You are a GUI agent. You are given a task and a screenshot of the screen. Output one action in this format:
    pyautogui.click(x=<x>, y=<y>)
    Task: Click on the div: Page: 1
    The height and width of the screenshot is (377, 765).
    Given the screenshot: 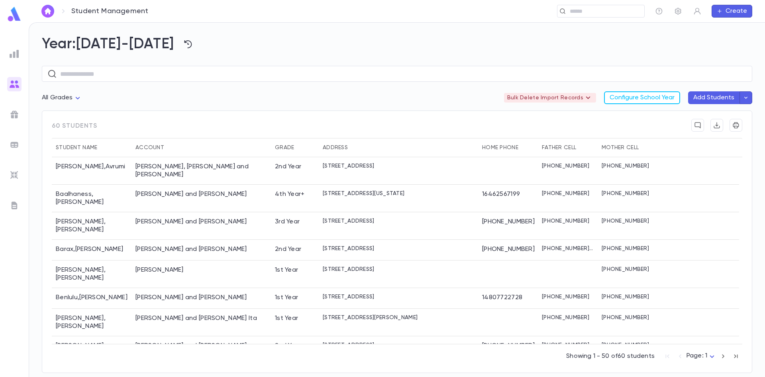 What is the action you would take?
    pyautogui.click(x=702, y=355)
    